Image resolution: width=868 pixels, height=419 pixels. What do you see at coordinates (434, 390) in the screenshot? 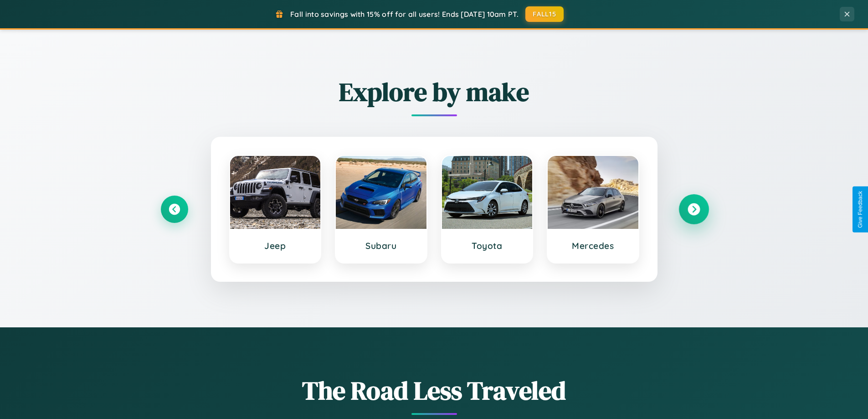
I see `h1: The Road Less Traveled` at bounding box center [434, 390].